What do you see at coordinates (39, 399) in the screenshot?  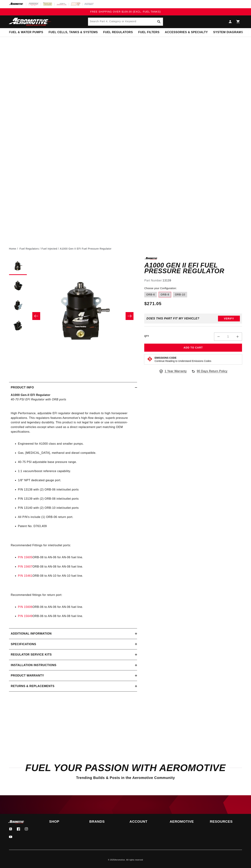 I see `em: 40-70 PSI EFI Regulator with ORB ports` at bounding box center [39, 399].